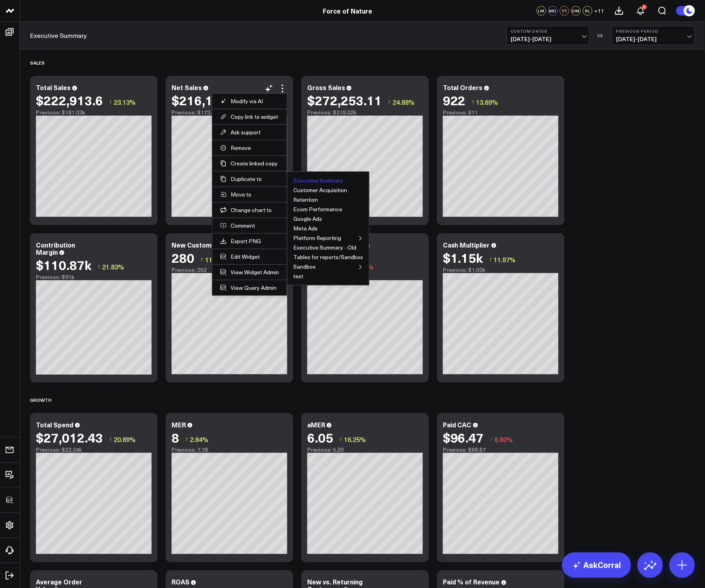 The height and width of the screenshot is (588, 705). What do you see at coordinates (41, 400) in the screenshot?
I see `div: Growth` at bounding box center [41, 400].